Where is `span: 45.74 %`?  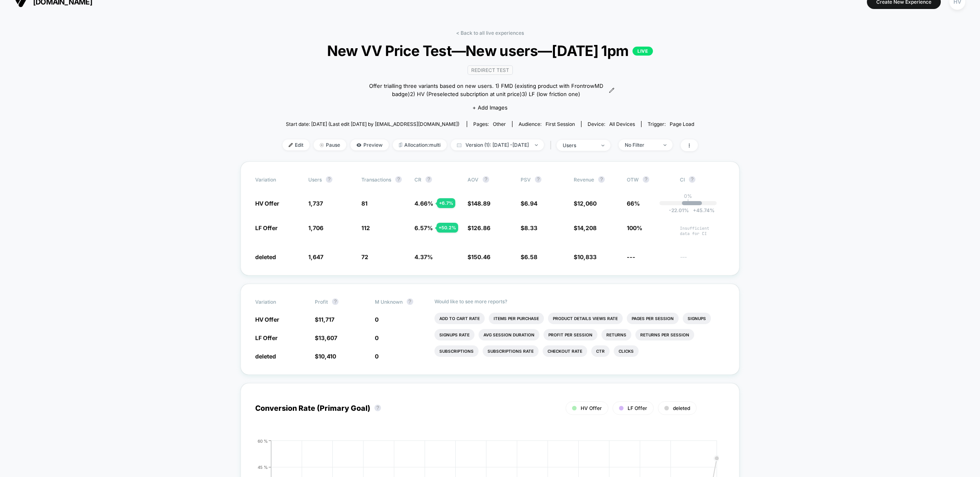
span: 45.74 % is located at coordinates (702, 210).